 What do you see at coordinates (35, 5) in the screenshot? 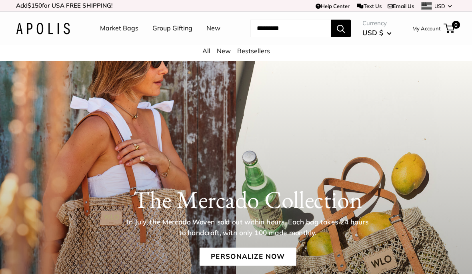
I see `span: $150` at bounding box center [35, 5].